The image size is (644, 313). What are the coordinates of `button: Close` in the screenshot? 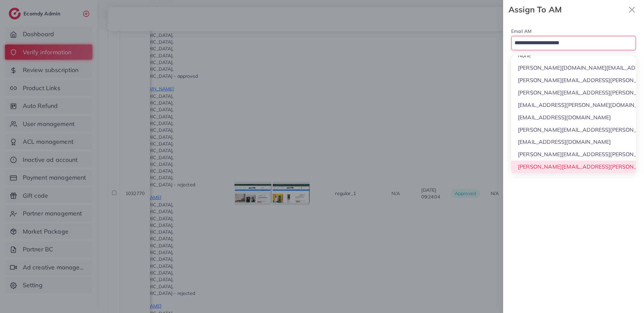 It's located at (632, 10).